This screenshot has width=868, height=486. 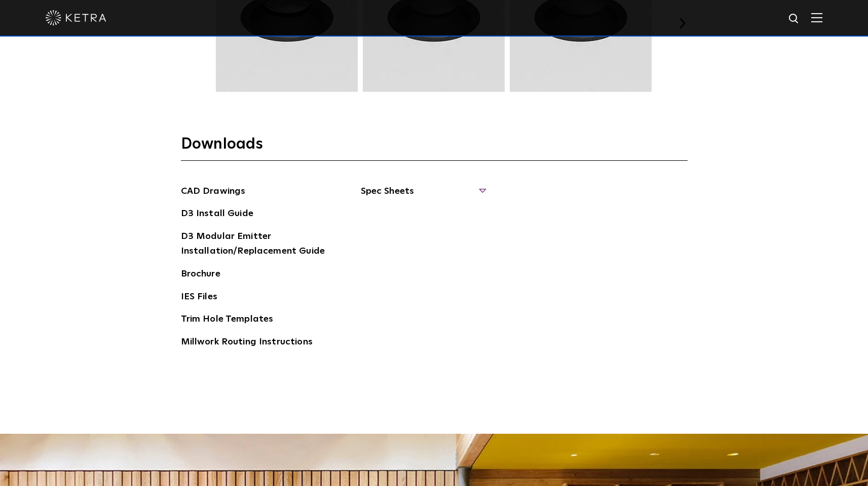 I want to click on img: search icon, so click(x=794, y=19).